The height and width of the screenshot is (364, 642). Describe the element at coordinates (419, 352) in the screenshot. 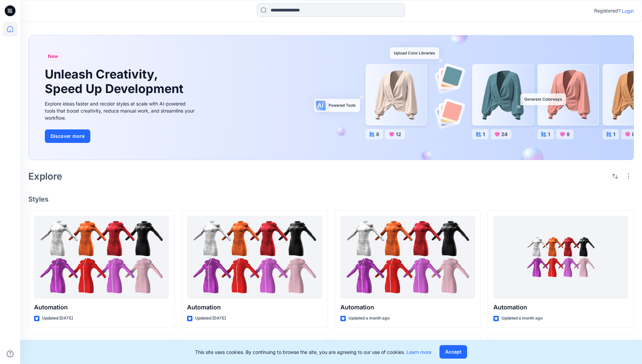

I see `a: Learn more` at that location.